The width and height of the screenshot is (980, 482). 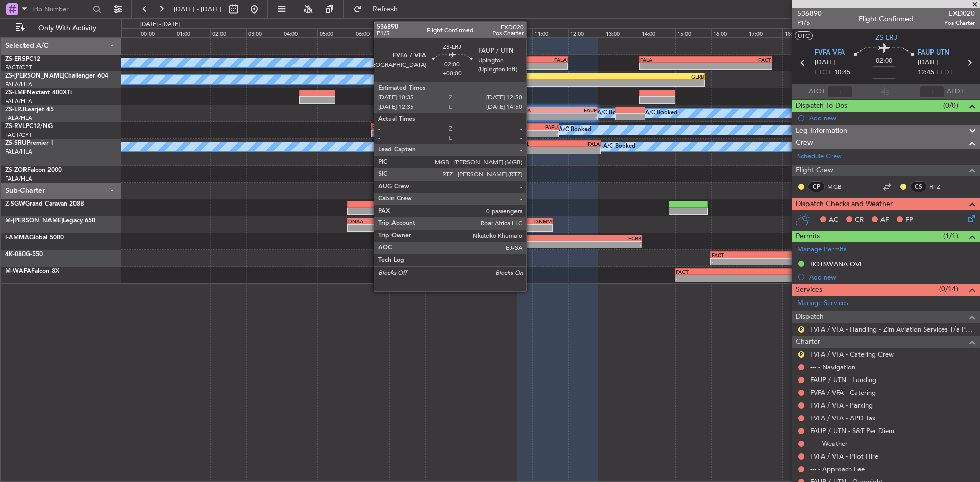 I want to click on span: Flight Crew, so click(x=815, y=171).